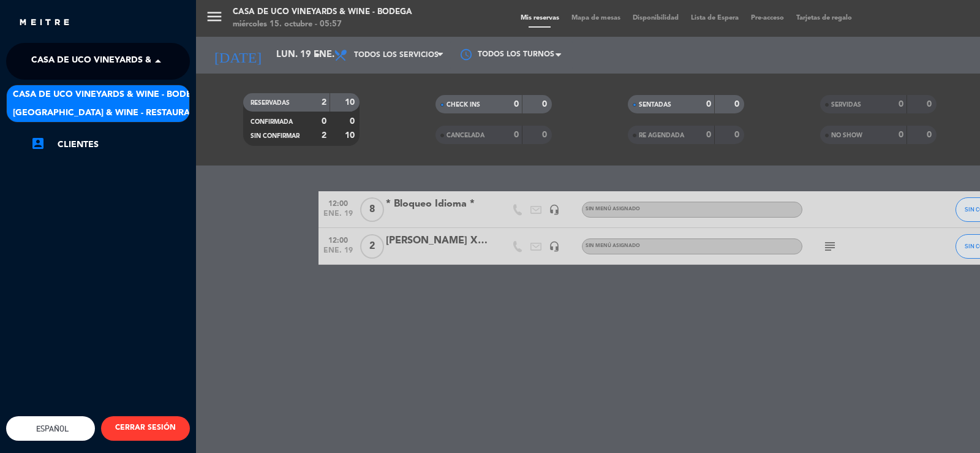 The width and height of the screenshot is (980, 453). Describe the element at coordinates (44, 23) in the screenshot. I see `img: MEITRE` at that location.